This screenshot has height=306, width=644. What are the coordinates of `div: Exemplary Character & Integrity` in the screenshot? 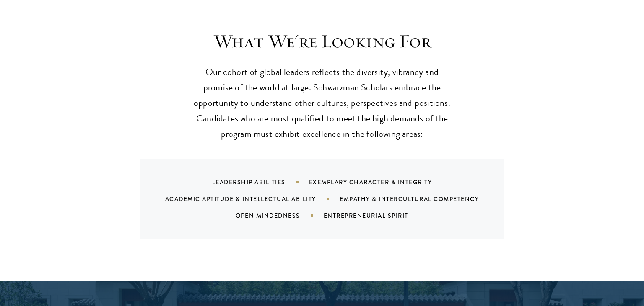 It's located at (381, 182).